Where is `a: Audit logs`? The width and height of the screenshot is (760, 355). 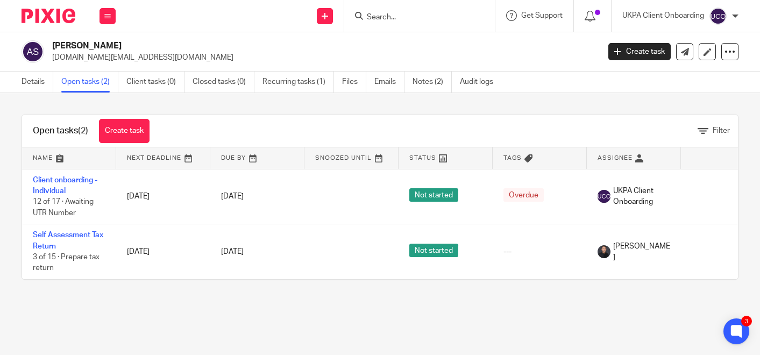
a: Audit logs is located at coordinates (481, 82).